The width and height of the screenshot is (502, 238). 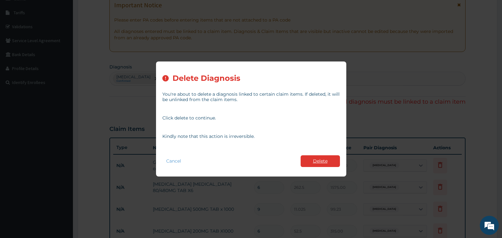 I want to click on textarea: Type your message and hit 'Enter', so click(x=62, y=184).